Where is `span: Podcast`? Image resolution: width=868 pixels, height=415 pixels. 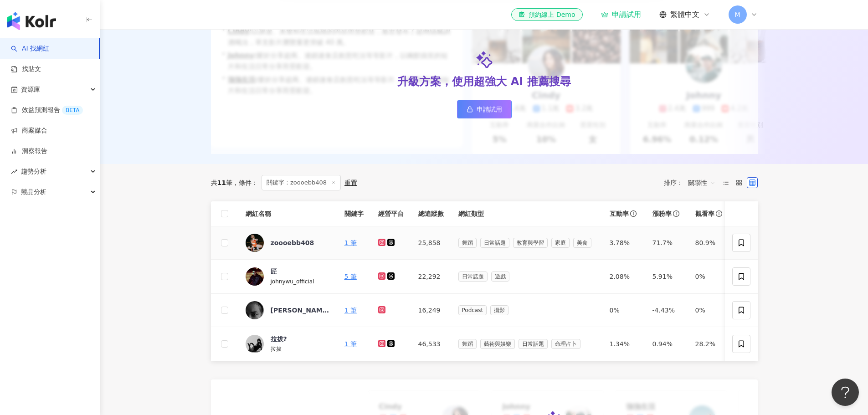
span: Podcast is located at coordinates (473, 310).